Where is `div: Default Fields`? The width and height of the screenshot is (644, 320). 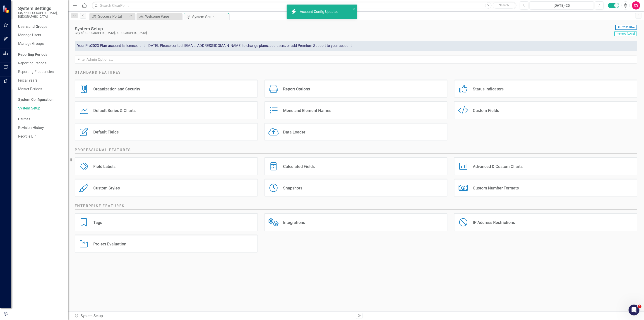
div: Default Fields is located at coordinates (106, 132).